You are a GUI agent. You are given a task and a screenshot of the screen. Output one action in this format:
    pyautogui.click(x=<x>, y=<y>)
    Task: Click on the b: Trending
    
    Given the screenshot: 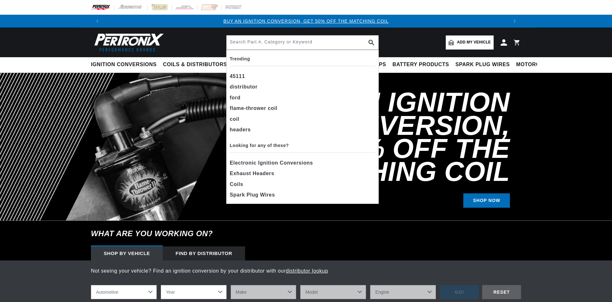 What is the action you would take?
    pyautogui.click(x=240, y=59)
    